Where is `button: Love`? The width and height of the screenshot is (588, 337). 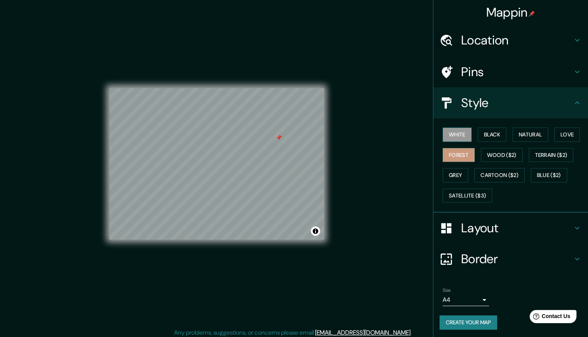 button: Love is located at coordinates (567, 134).